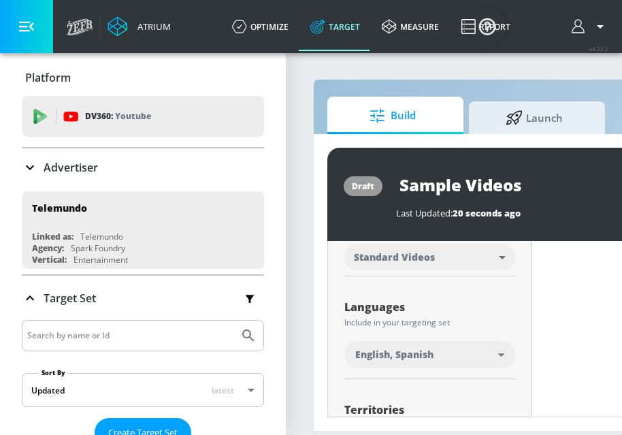 The image size is (622, 435). I want to click on div: Entertainment, so click(101, 259).